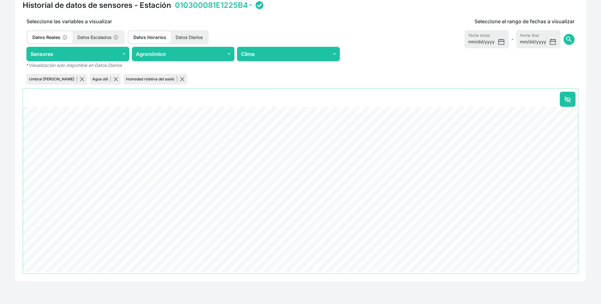 The image size is (601, 304). Describe the element at coordinates (101, 79) in the screenshot. I see `p: Agua útil` at that location.